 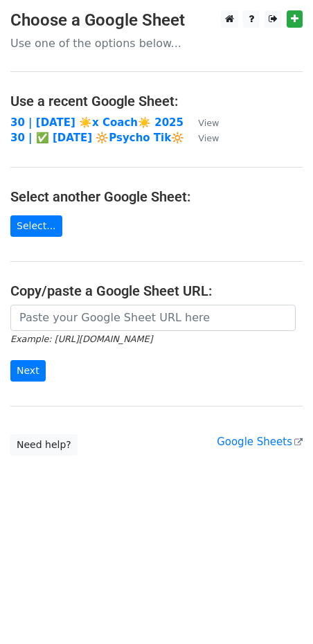 I want to click on h4: Copy/paste a Google Sheet URL:, so click(x=156, y=291).